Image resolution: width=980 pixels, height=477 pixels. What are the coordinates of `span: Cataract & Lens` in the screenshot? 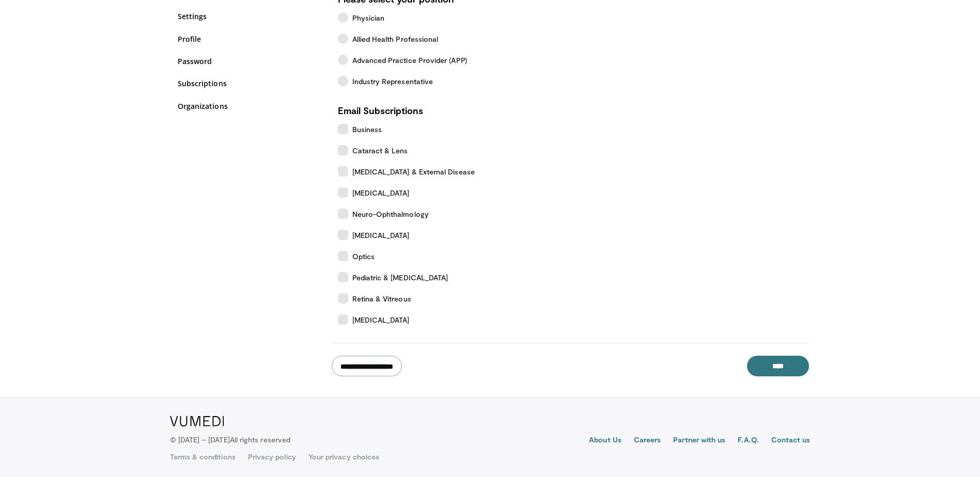 It's located at (380, 150).